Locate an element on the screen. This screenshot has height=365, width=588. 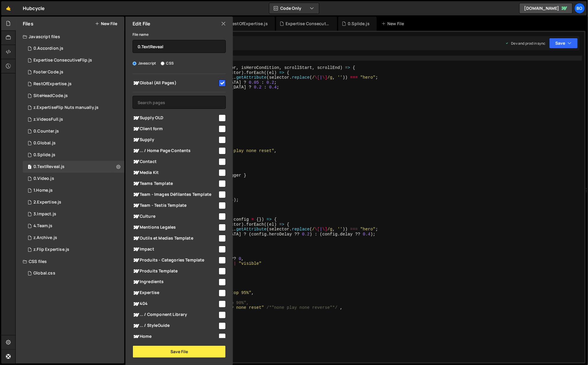
div: z.Archive.js is located at coordinates (46, 238).